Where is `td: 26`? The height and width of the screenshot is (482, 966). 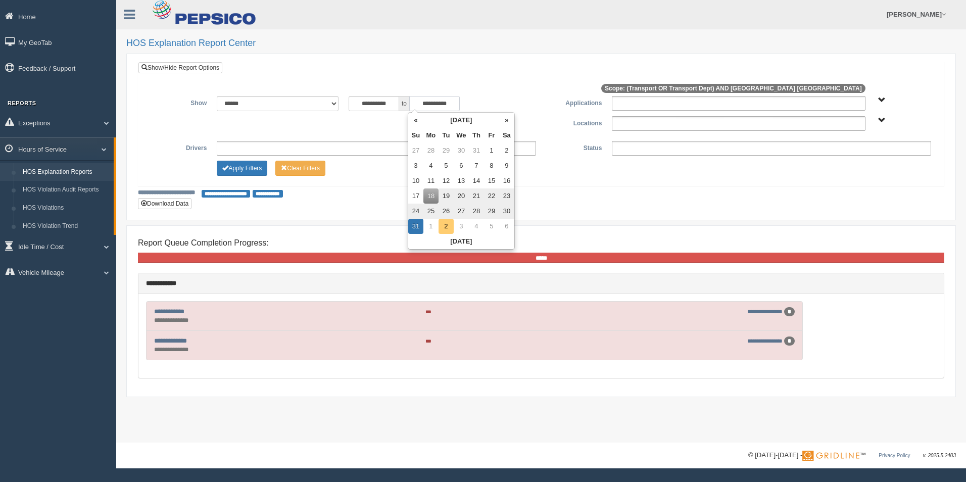
td: 26 is located at coordinates (446, 211).